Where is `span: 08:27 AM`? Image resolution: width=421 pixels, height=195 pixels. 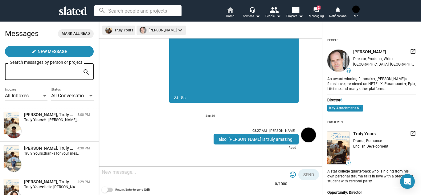 span: 08:27 AM is located at coordinates (260, 131).